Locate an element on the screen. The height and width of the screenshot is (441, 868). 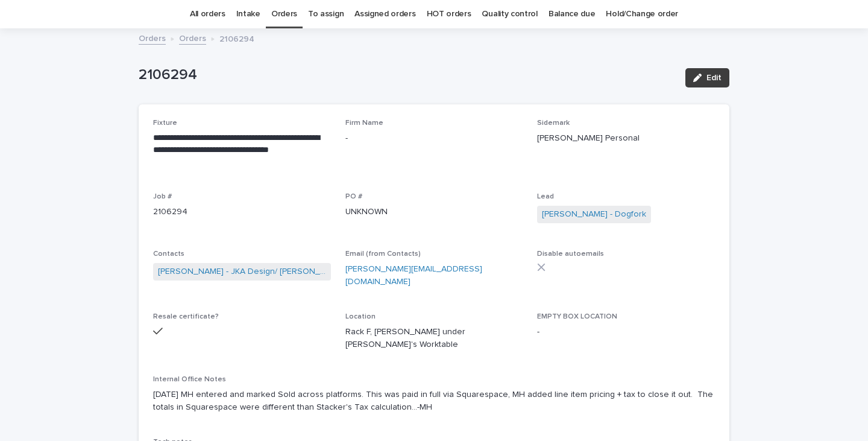
span: EMPTY BOX LOCATION is located at coordinates (577, 316).